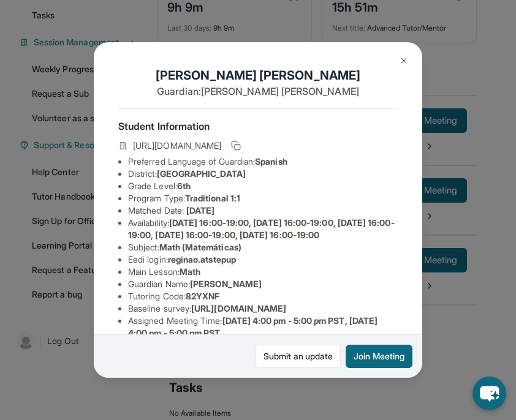 The image size is (516, 420). Describe the element at coordinates (263, 296) in the screenshot. I see `li: Tutoring Code :` at that location.